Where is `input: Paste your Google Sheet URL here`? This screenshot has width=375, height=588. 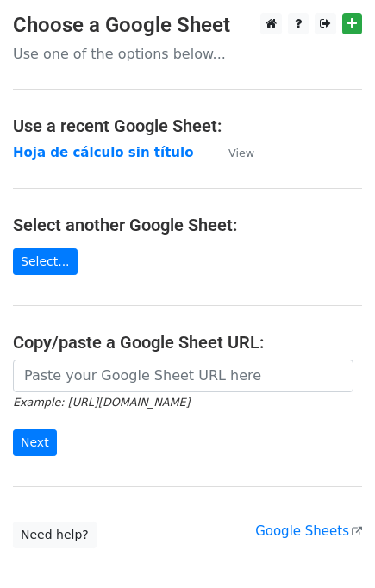 input: Paste your Google Sheet URL here is located at coordinates (183, 376).